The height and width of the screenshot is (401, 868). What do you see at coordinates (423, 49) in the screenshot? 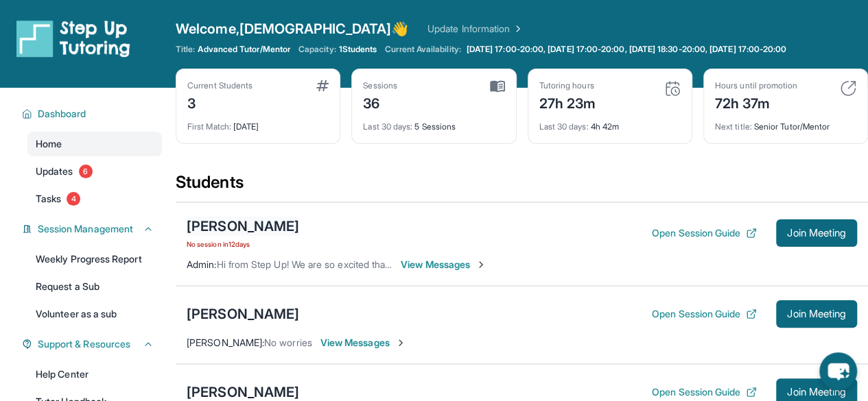
I see `span: Current Availability:` at bounding box center [423, 49].